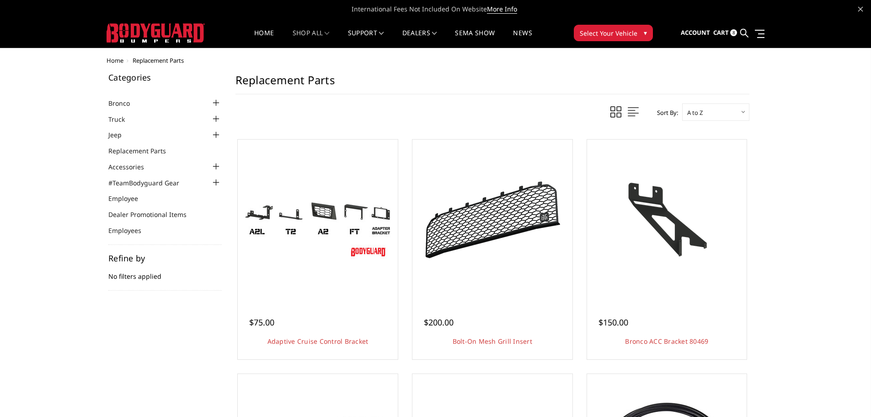  Describe the element at coordinates (130, 230) in the screenshot. I see `a: Employees` at that location.